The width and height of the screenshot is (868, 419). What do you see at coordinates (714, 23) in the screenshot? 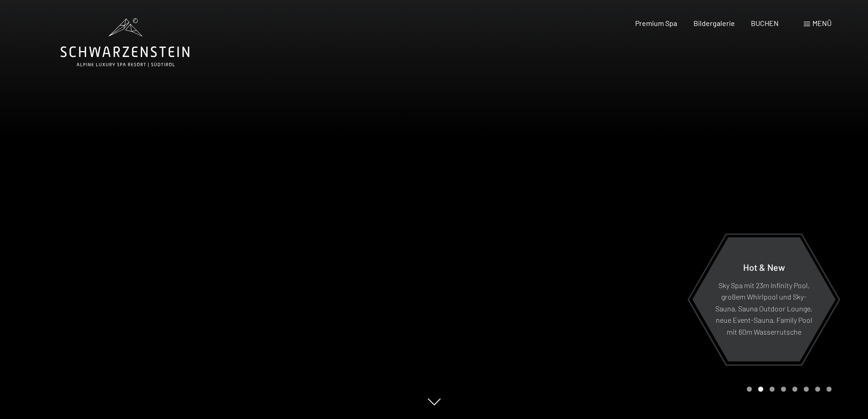
I see `span: Bildergalerie` at bounding box center [714, 23].